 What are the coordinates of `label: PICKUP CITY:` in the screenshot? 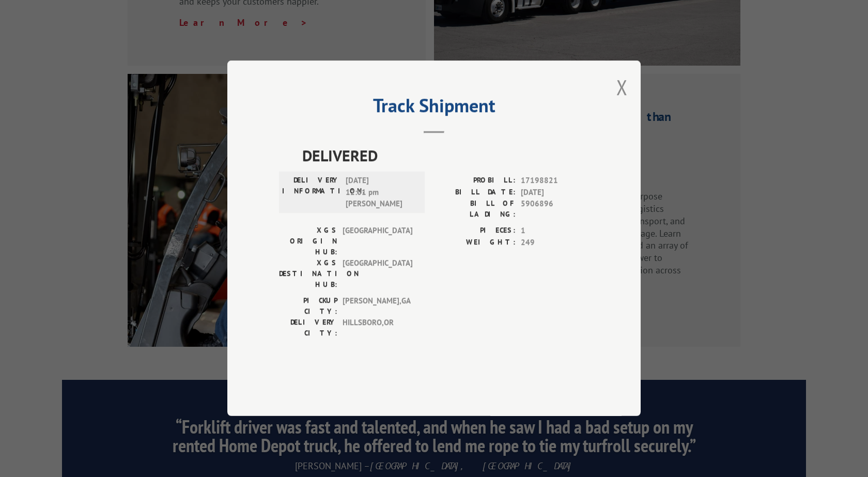 It's located at (308, 307).